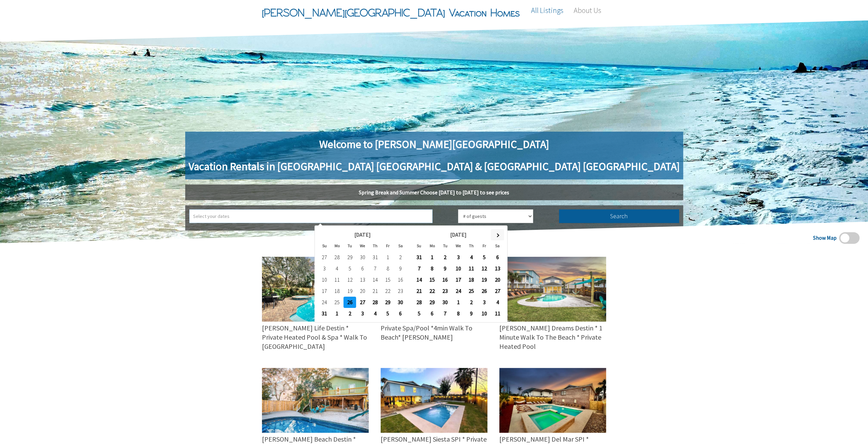 The height and width of the screenshot is (445, 868). What do you see at coordinates (362, 291) in the screenshot?
I see `td: 20` at bounding box center [362, 291].